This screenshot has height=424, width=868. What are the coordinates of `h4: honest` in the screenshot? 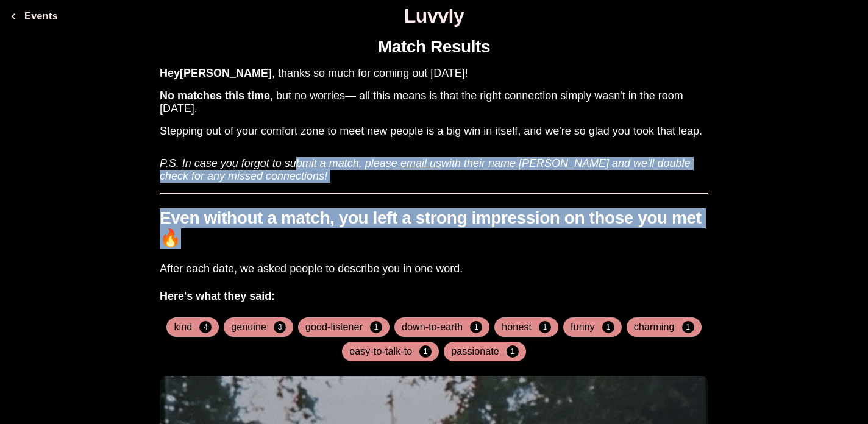 It's located at (516, 327).